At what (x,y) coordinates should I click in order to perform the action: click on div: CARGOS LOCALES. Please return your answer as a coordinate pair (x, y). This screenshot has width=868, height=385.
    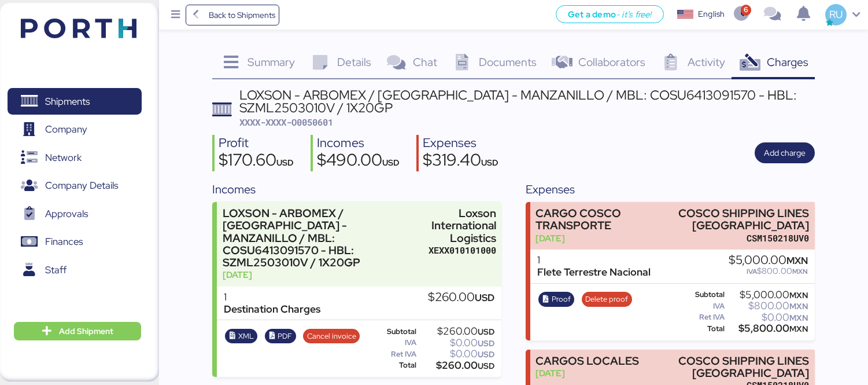
    Looking at the image, I should click on (587, 361).